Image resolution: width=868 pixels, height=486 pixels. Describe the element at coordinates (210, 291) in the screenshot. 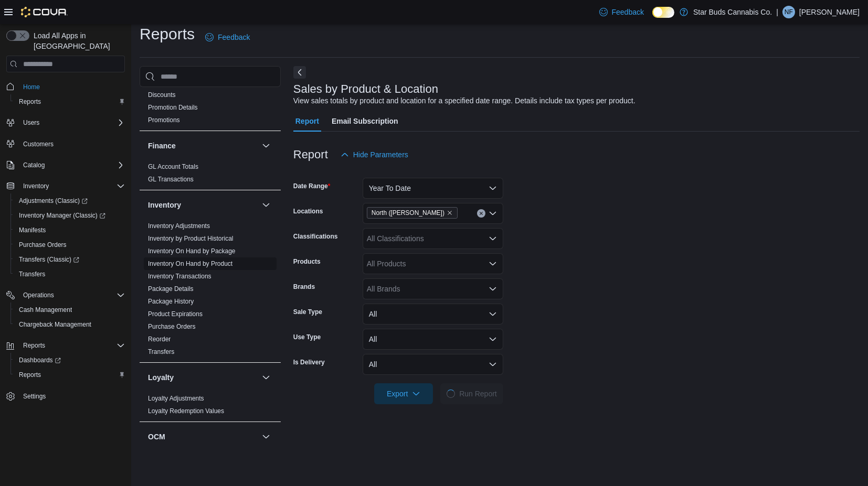

I see `div: Inventory` at that location.